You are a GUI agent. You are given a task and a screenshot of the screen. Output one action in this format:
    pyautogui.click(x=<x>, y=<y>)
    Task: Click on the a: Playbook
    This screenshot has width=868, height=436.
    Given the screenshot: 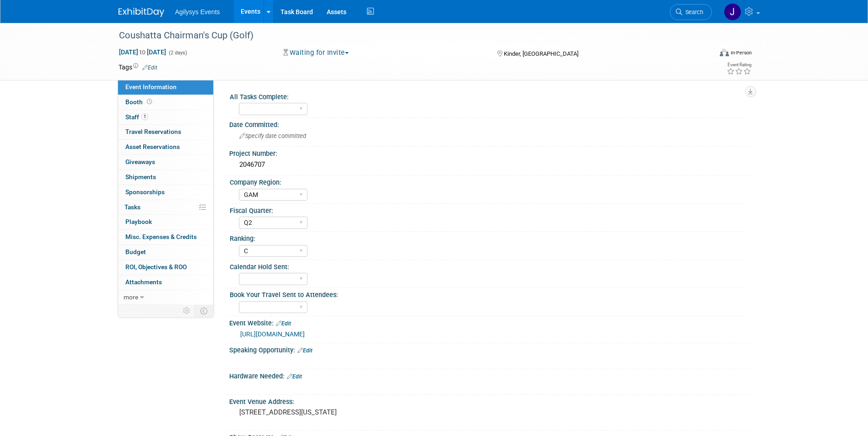 What is the action you would take?
    pyautogui.click(x=166, y=222)
    